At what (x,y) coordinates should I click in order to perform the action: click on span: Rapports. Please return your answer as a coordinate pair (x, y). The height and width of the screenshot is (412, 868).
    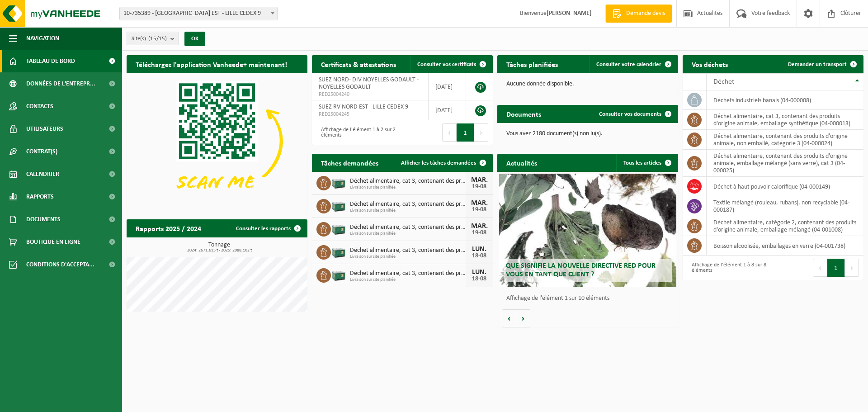
    Looking at the image, I should click on (40, 197).